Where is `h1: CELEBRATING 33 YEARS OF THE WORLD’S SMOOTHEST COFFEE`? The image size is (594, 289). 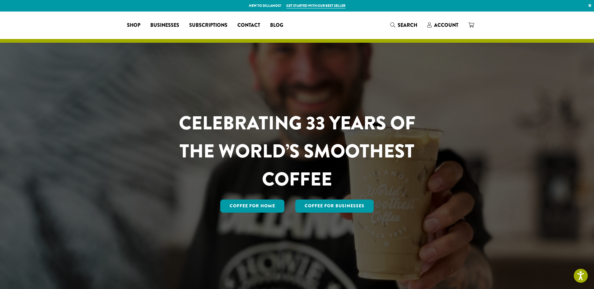
h1: CELEBRATING 33 YEARS OF THE WORLD’S SMOOTHEST COFFEE is located at coordinates (297, 151).